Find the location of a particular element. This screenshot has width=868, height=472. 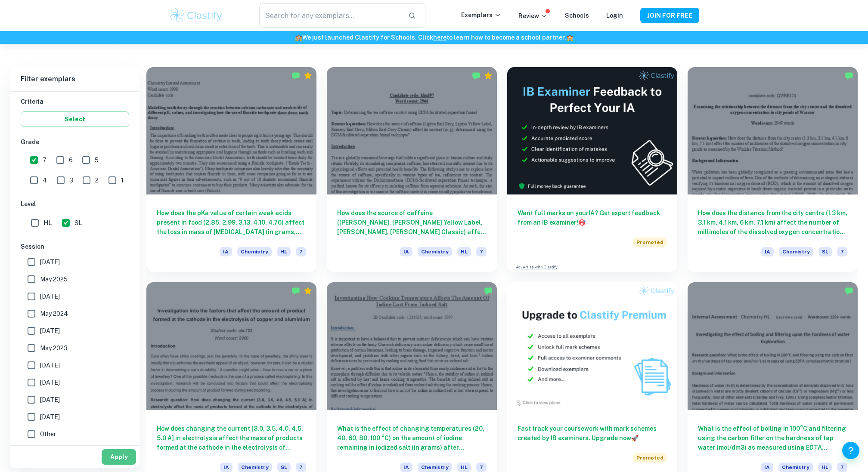

span: 3 is located at coordinates (71, 180).